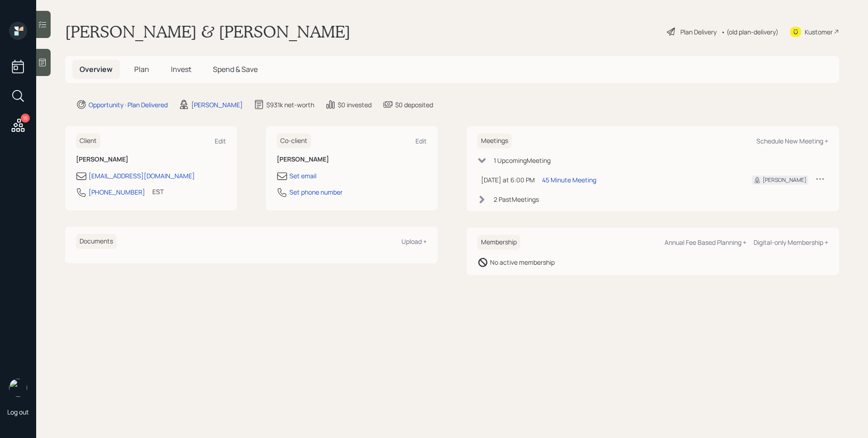 This screenshot has height=438, width=868. What do you see at coordinates (414, 241) in the screenshot?
I see `div: Upload +` at bounding box center [414, 241].